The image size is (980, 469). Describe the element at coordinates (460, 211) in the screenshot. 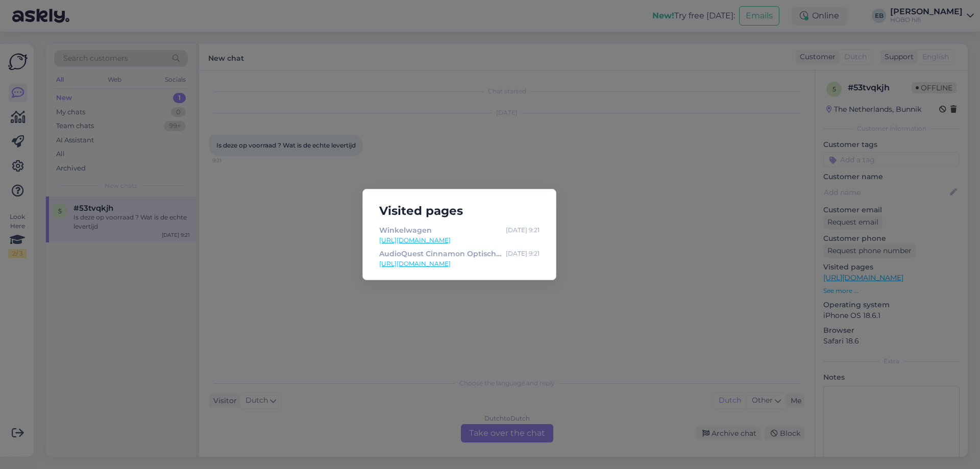

I see `h5: Visited pages` at that location.